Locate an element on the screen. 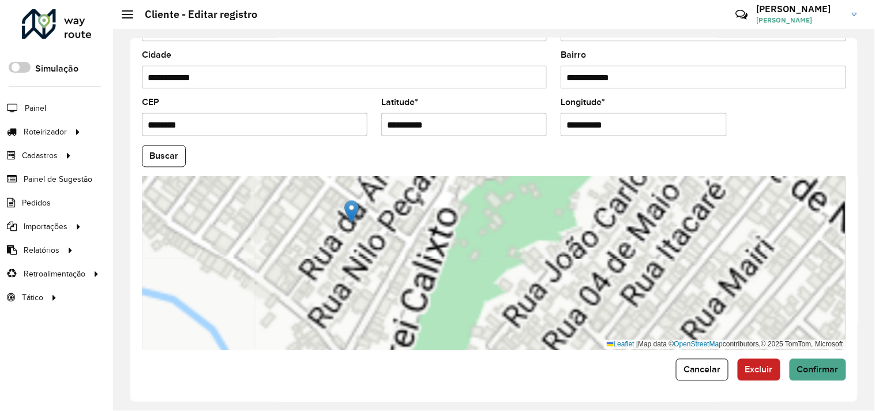 This screenshot has width=875, height=411. span: Excluir is located at coordinates (759, 369).